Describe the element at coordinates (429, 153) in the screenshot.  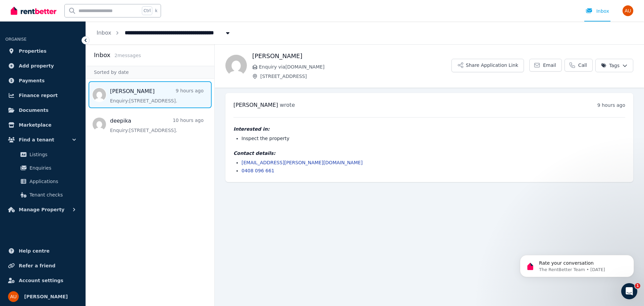
I see `h4: Contact details:` at that location.